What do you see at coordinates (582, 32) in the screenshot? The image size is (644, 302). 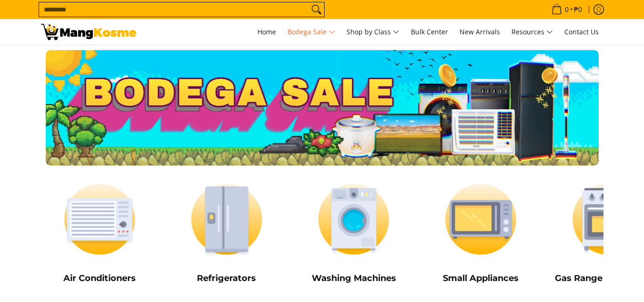 I see `span: Contact Us` at bounding box center [582, 32].